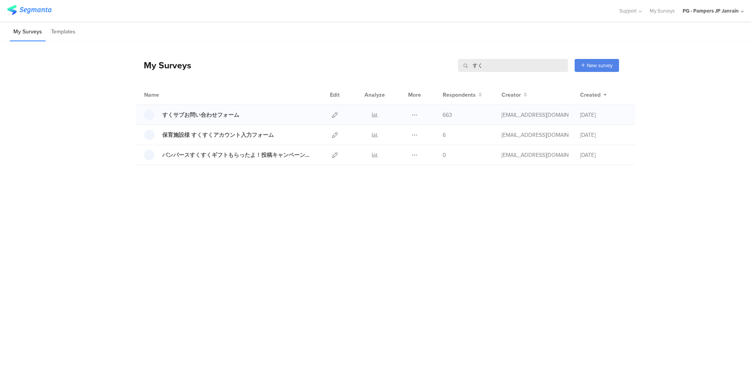  What do you see at coordinates (63, 32) in the screenshot?
I see `li: Templates` at bounding box center [63, 32].